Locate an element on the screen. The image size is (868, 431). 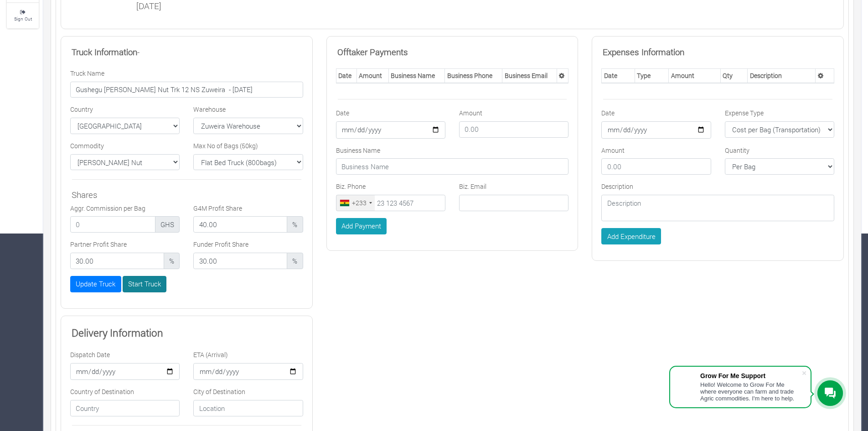
label: Max No of Bags (50kg) is located at coordinates (226, 145).